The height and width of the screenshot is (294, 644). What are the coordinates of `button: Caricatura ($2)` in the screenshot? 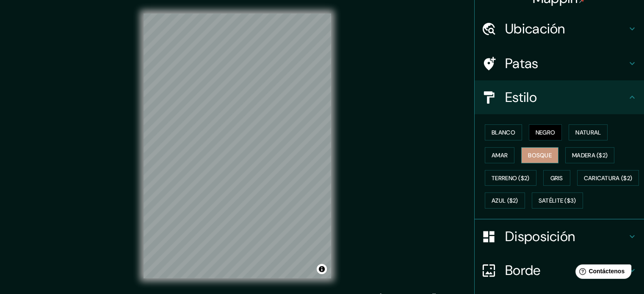 It's located at (607, 179).